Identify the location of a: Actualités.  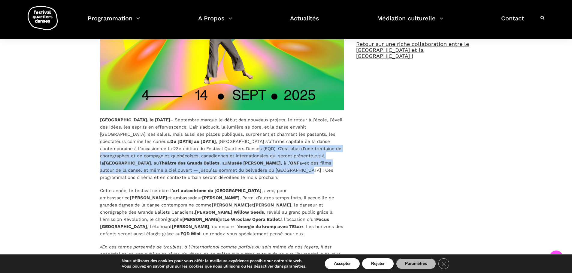
(304, 22).